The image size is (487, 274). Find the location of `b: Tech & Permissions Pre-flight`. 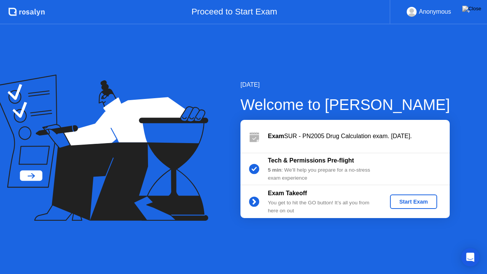

b: Tech & Permissions Pre-flight is located at coordinates (311, 160).